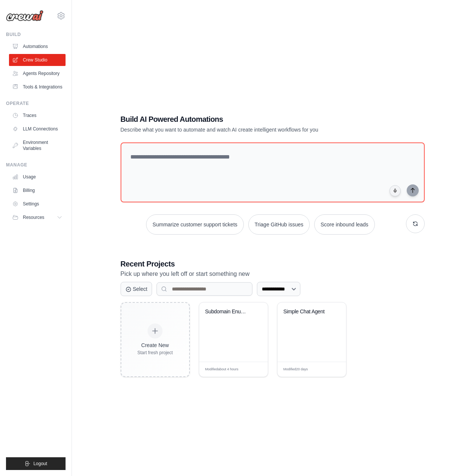 The height and width of the screenshot is (476, 473). I want to click on button: Logout, so click(35, 464).